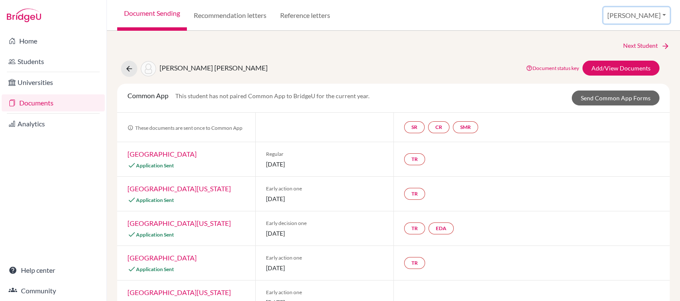  What do you see at coordinates (414, 127) in the screenshot?
I see `a: SR` at bounding box center [414, 127].